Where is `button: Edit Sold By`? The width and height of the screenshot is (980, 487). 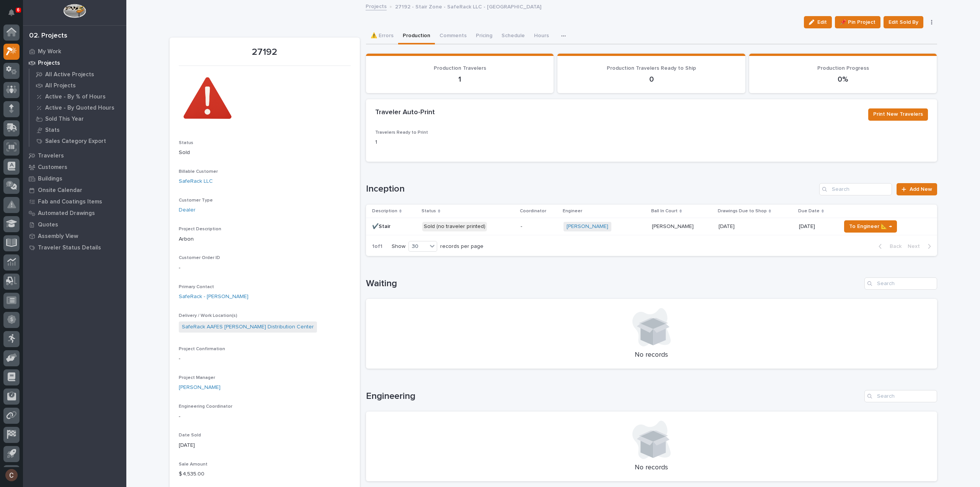
button: Edit Sold By is located at coordinates (904, 22).